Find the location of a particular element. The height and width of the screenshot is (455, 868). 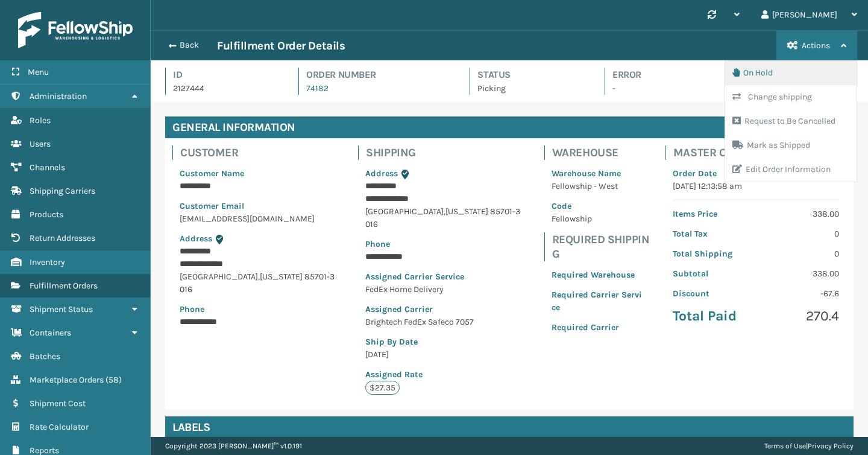

span: Shipment Status is located at coordinates (61, 309).